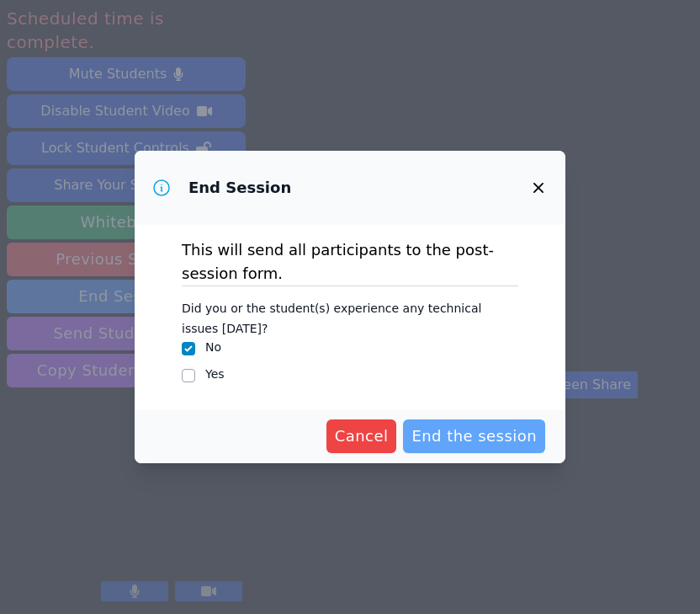 The image size is (700, 614). I want to click on span: End the session, so click(474, 437).